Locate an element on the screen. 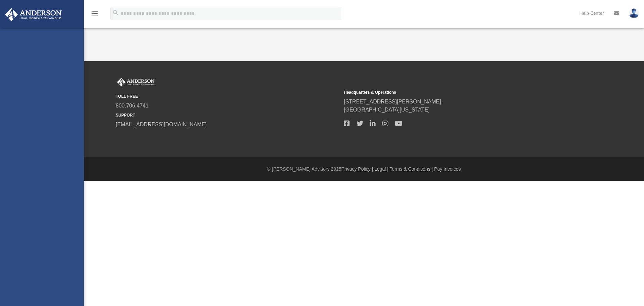 The height and width of the screenshot is (306, 644). a: Pay Invoices is located at coordinates (447, 169).